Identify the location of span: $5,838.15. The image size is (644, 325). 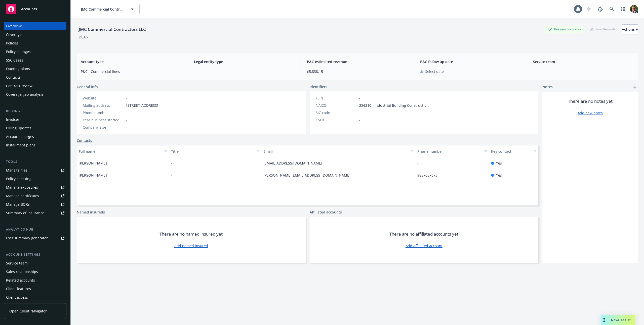
(358, 72).